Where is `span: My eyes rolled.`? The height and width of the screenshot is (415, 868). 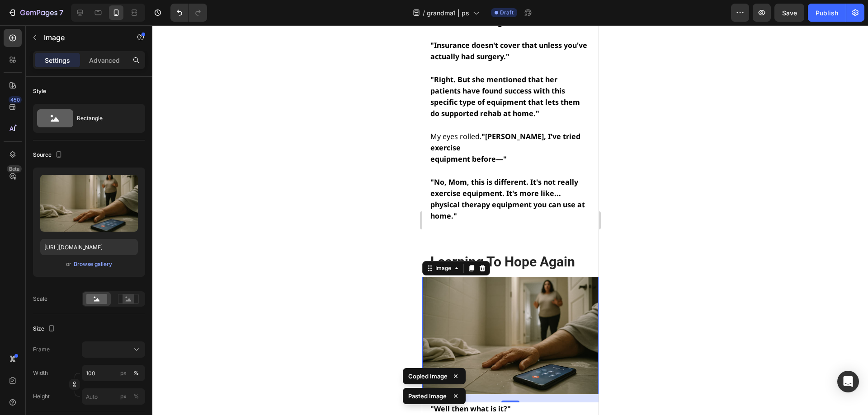
span: My eyes rolled. is located at coordinates (83, 116).